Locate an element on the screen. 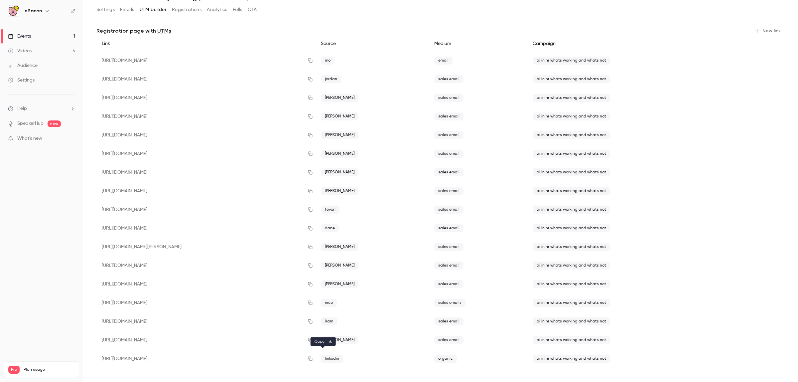 The image size is (798, 382). div: Settings is located at coordinates (21, 80).